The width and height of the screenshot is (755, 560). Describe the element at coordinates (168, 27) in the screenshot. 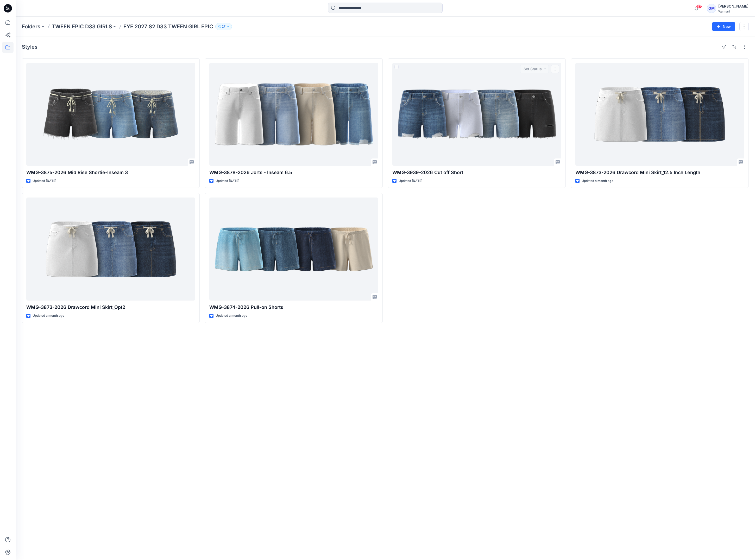

I see `p: FYE 2027 S2 D33 TWEEN GIRL EPIC` at that location.